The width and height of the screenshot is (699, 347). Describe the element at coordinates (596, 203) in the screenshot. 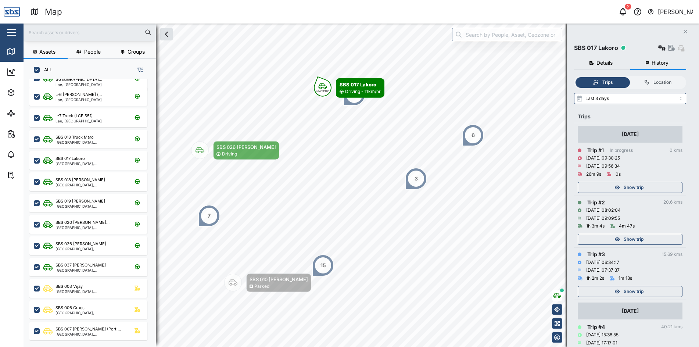

I see `div: Trip # 2` at that location.